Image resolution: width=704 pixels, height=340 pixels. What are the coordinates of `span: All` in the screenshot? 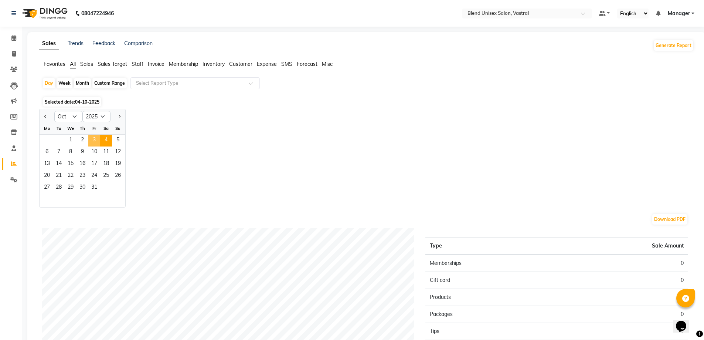 It's located at (73, 64).